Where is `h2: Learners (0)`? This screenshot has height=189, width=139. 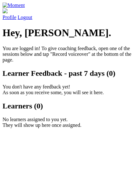 h2: Learners (0) is located at coordinates (69, 106).